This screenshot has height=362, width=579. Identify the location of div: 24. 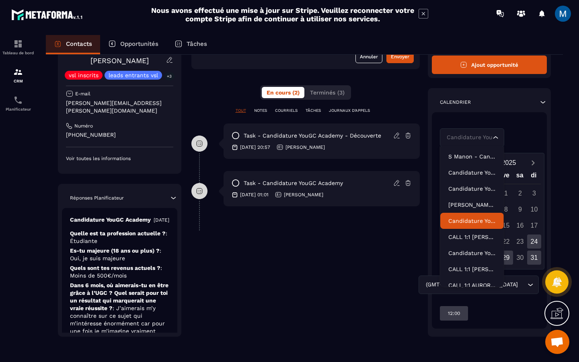
(534, 241).